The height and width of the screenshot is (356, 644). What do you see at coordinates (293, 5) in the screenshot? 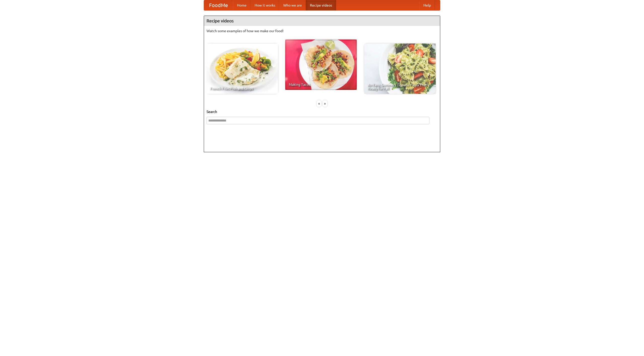
I see `a: Who we are` at bounding box center [293, 5].